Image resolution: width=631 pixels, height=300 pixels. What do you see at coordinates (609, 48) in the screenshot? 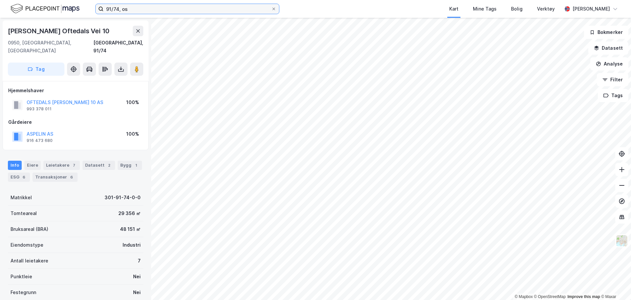
I see `button: Datasett` at bounding box center [609, 48].